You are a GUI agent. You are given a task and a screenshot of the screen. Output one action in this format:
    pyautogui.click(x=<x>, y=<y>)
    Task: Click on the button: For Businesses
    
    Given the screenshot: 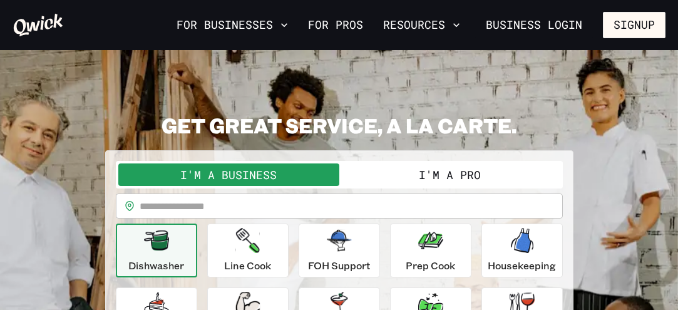 What is the action you would take?
    pyautogui.click(x=232, y=25)
    